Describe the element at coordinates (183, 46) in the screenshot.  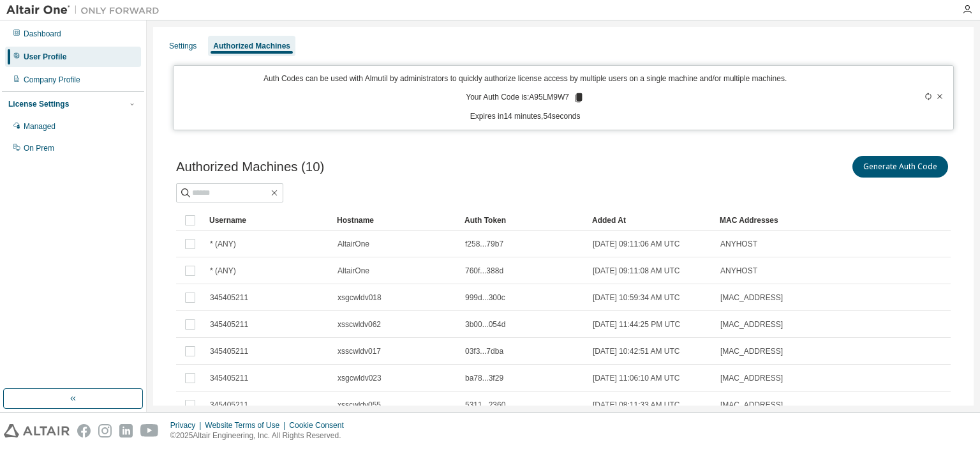
I see `div: Settings` at that location.